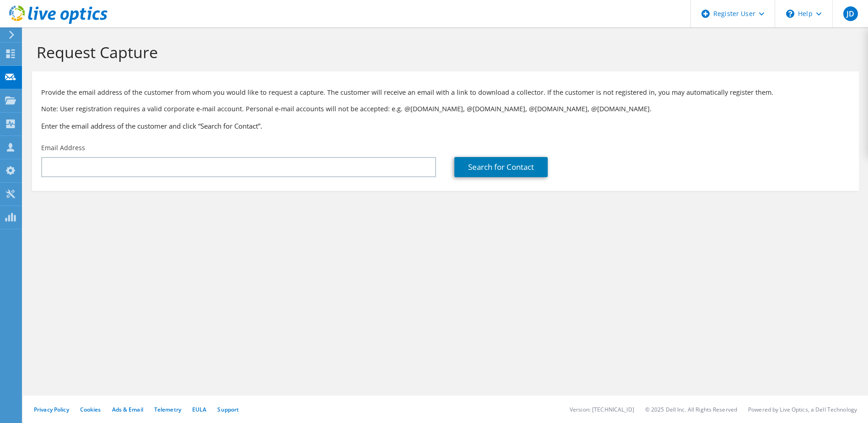 This screenshot has height=423, width=868. Describe the element at coordinates (445, 109) in the screenshot. I see `p: Note: User registration requires a valid corporate e-mail account. Personal e-mail accounts will ...` at that location.